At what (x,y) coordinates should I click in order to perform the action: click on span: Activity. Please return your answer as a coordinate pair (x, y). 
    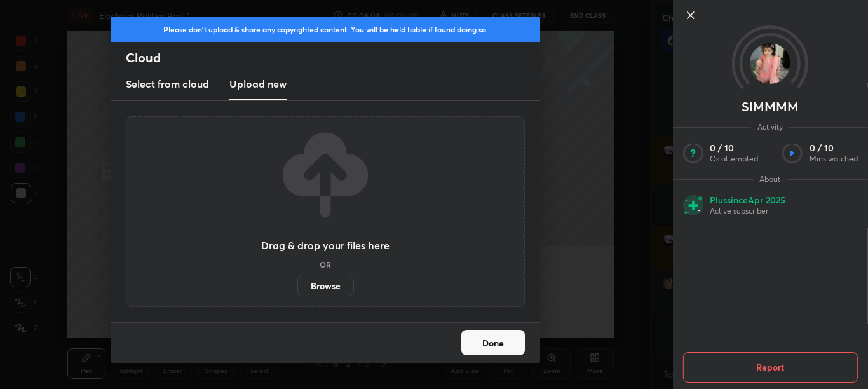
    Looking at the image, I should click on (769, 127).